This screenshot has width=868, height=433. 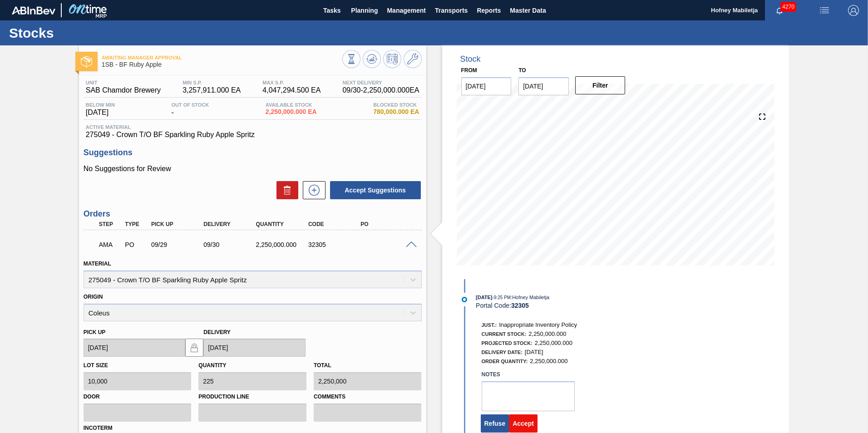 What do you see at coordinates (528, 374) in the screenshot?
I see `label: Notes` at bounding box center [528, 374].